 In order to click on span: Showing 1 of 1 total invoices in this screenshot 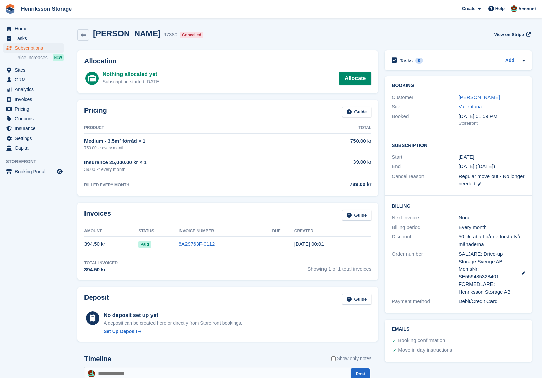, I will do `click(339, 267)`.